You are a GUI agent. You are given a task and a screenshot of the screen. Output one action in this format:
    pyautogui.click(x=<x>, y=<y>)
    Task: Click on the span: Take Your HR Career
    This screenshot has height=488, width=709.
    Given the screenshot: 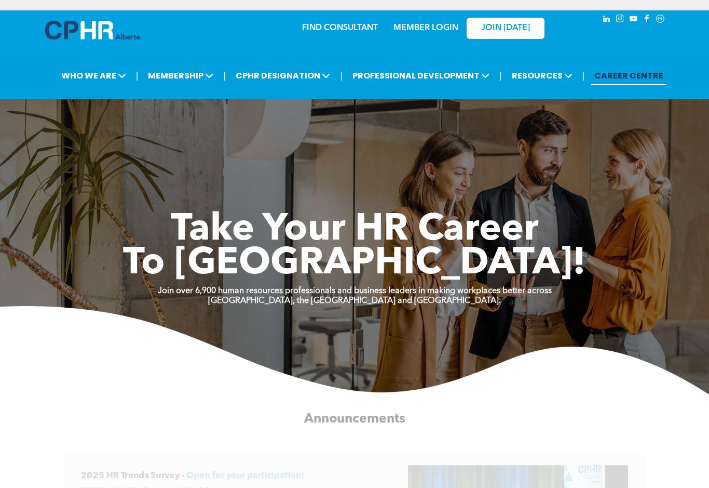 What is the action you would take?
    pyautogui.click(x=355, y=230)
    